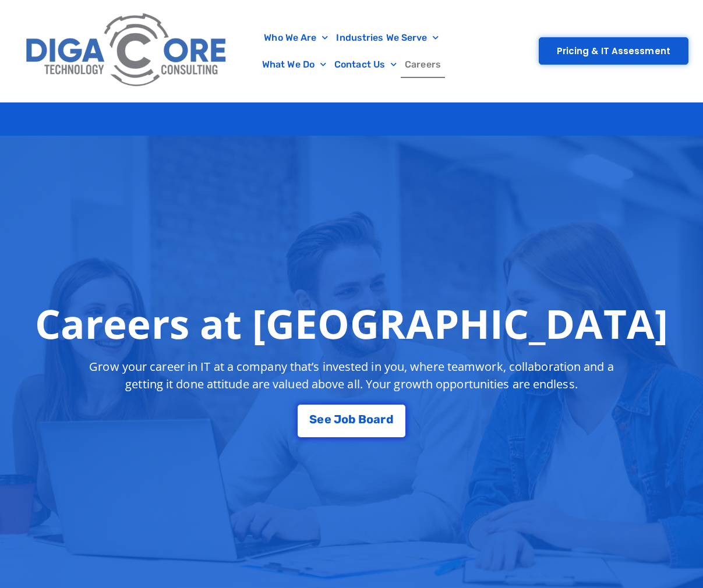 The image size is (703, 588). Describe the element at coordinates (352, 375) in the screenshot. I see `p: Grow your career in IT at a company that’s invested in you, where teamwork, collaboration and a g...` at that location.